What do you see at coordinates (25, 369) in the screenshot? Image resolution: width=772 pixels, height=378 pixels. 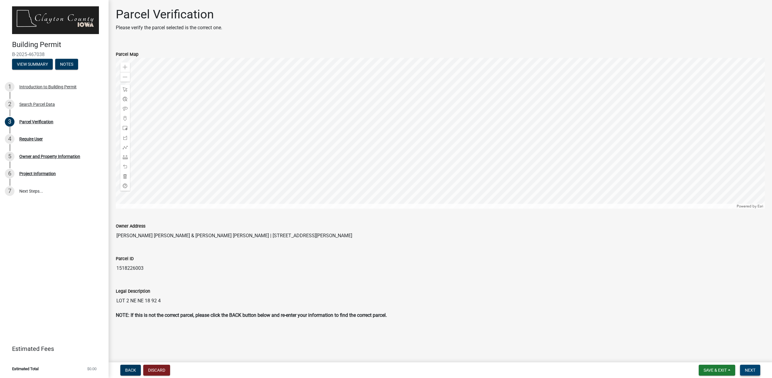 I see `span: Estimated Total` at bounding box center [25, 369].